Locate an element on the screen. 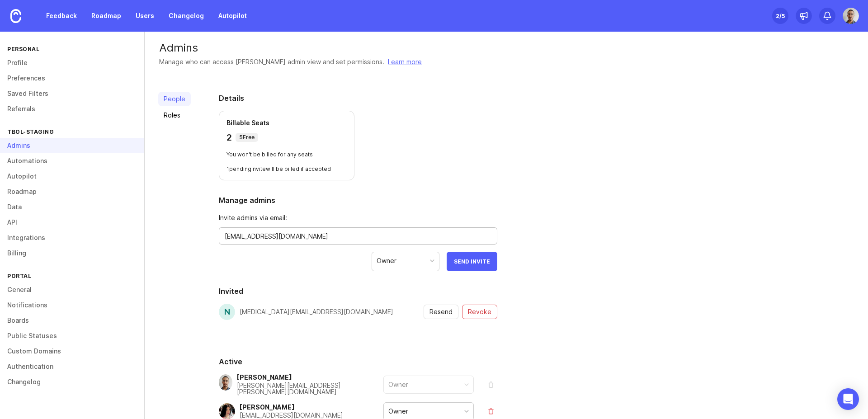  span: Revoke is located at coordinates (480, 311).